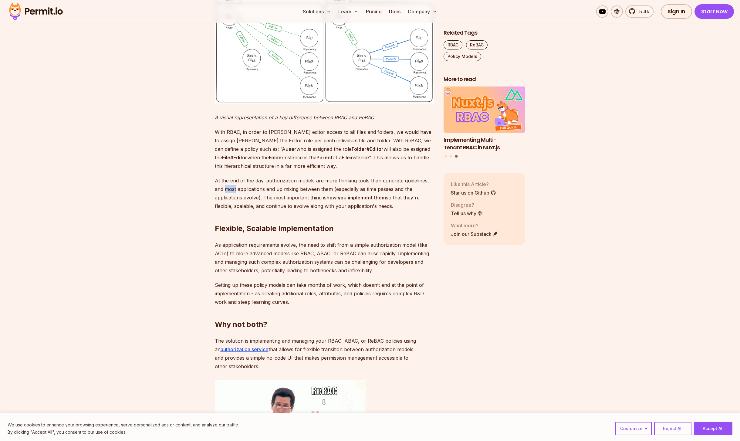  Describe the element at coordinates (474, 225) in the screenshot. I see `p: Want more?` at that location.